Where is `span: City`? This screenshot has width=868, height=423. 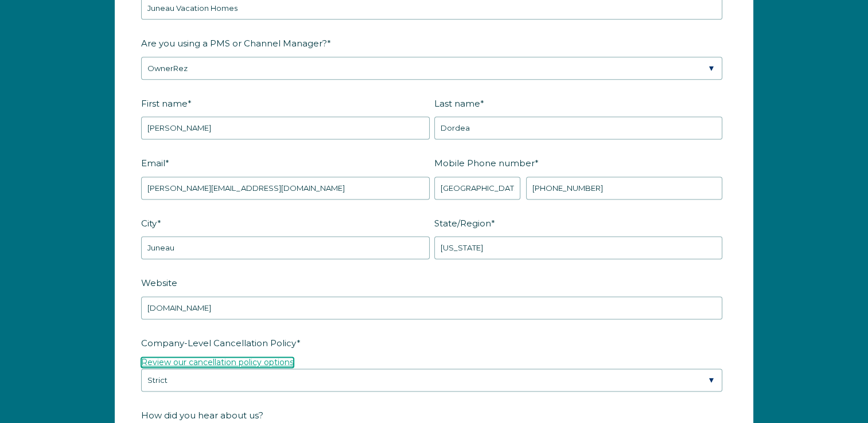 span: City is located at coordinates (149, 223).